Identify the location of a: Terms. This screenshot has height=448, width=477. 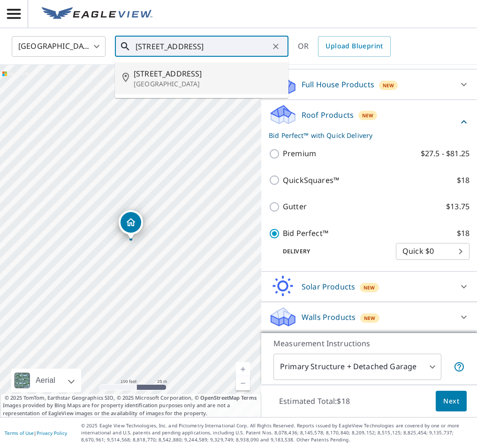
(249, 397).